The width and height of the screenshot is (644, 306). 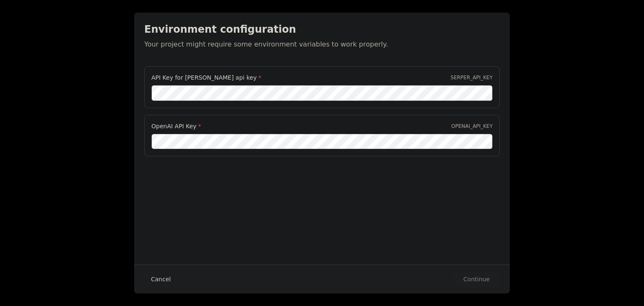 I want to click on button: Cancel, so click(x=160, y=279).